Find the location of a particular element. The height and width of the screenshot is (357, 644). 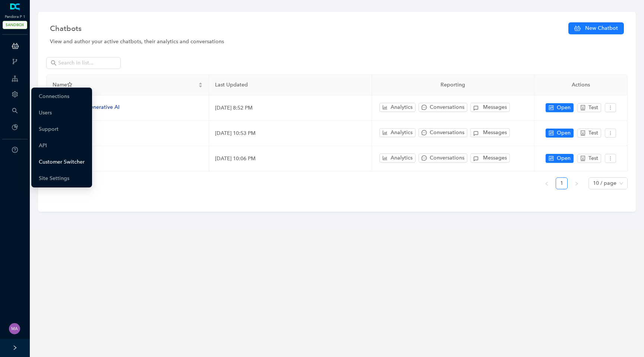

span: right is located at coordinates (577, 184).